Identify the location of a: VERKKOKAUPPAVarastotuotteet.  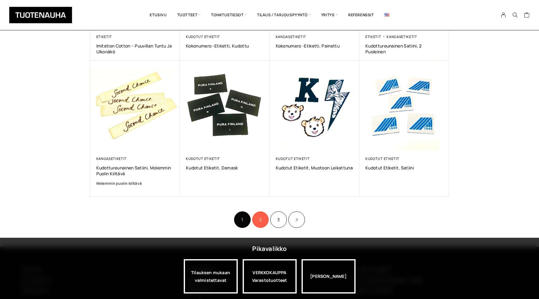
(270, 277).